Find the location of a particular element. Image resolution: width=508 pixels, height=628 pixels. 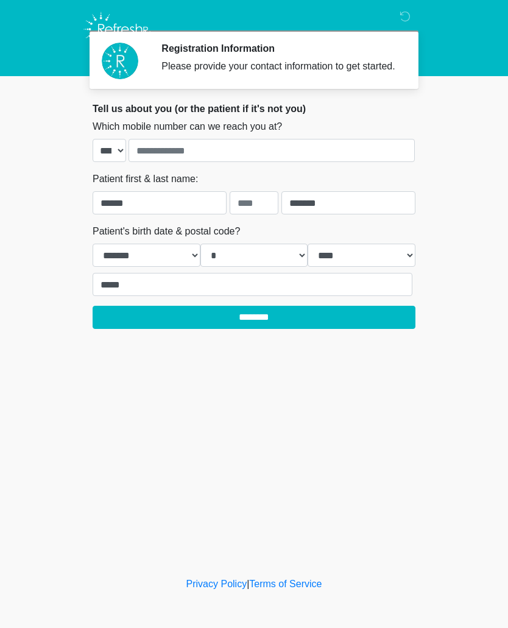

h2: Tell us about you (or the patient if it's not you) is located at coordinates (254, 108).